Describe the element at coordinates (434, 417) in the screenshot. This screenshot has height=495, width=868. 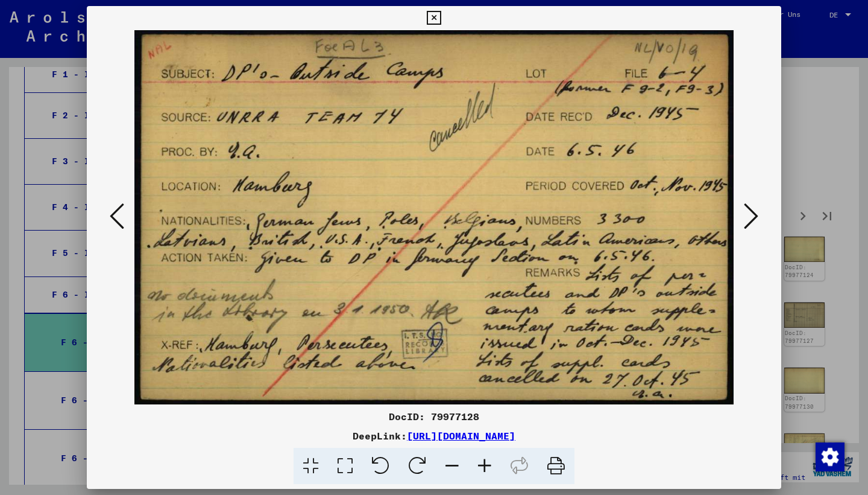
I see `div: DocID: 79977128` at that location.